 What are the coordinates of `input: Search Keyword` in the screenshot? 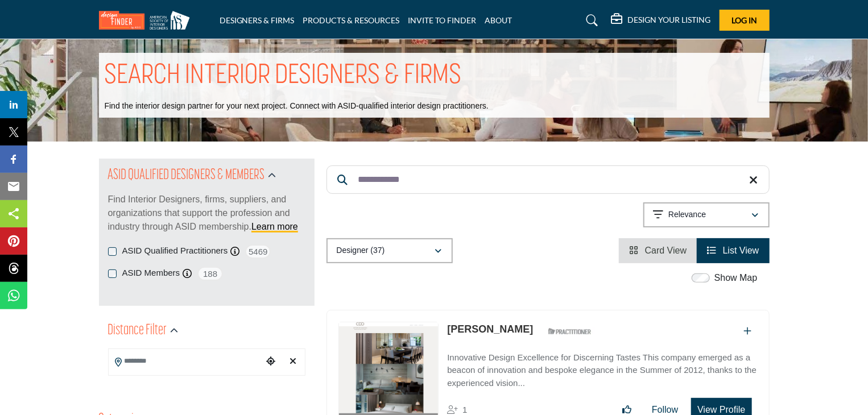 It's located at (548, 180).